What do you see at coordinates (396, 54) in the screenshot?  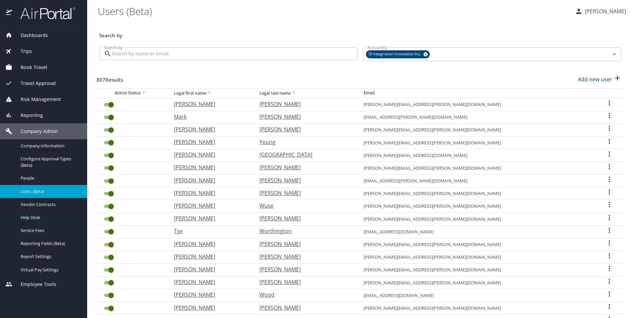 I see `span: I3-Integration Innovation Inc.` at bounding box center [396, 54].